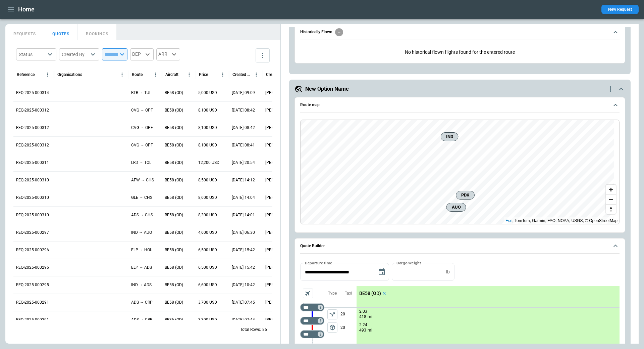 The height and width of the screenshot is (349, 644). I want to click on button: Historically Flown, so click(460, 32).